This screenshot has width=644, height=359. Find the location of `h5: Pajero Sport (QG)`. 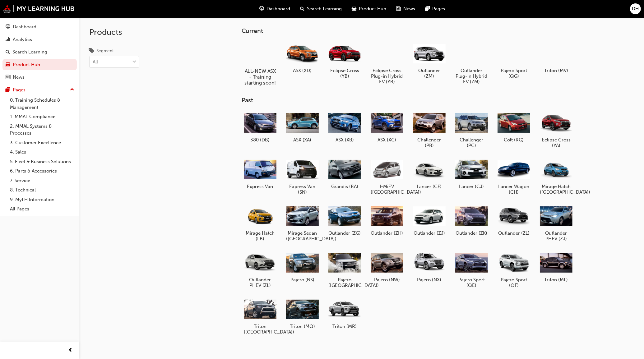

h5: Pajero Sport (QG) is located at coordinates (514, 73).